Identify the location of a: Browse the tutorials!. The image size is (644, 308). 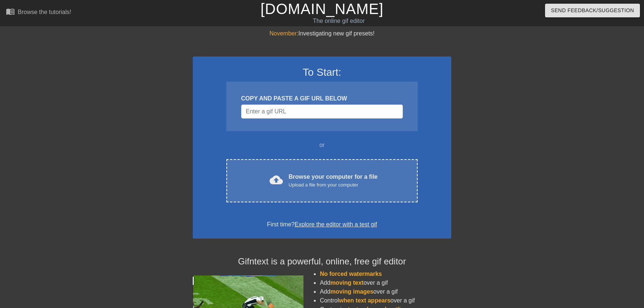
(38, 13).